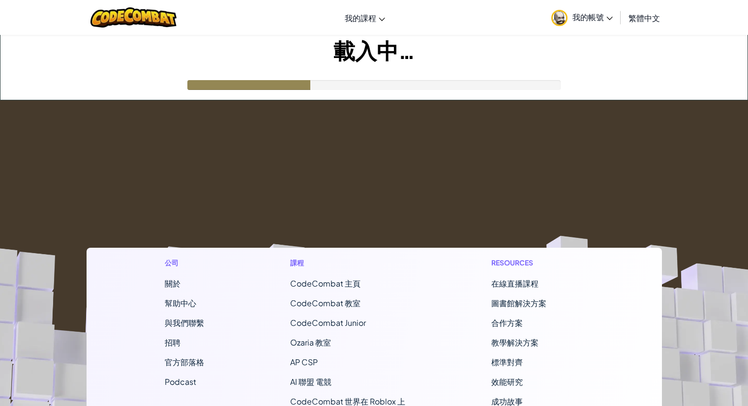 The width and height of the screenshot is (748, 406). Describe the element at coordinates (133, 17) in the screenshot. I see `a: CodeCombat logo` at that location.